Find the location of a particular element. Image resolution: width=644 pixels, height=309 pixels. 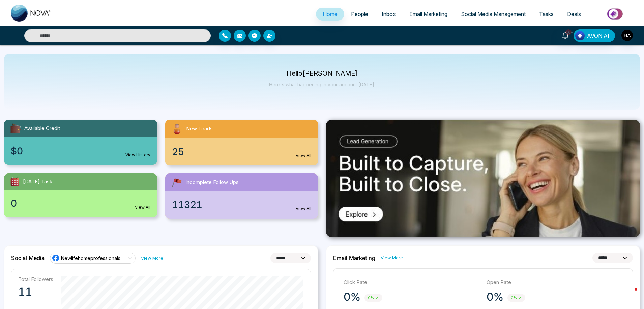

span: 10+ is located at coordinates (569, 33).